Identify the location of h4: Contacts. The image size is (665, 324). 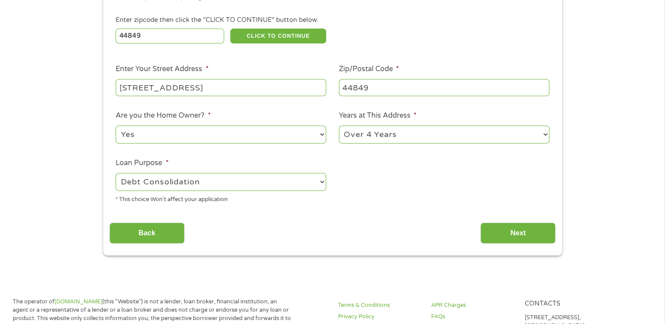
(566, 304).